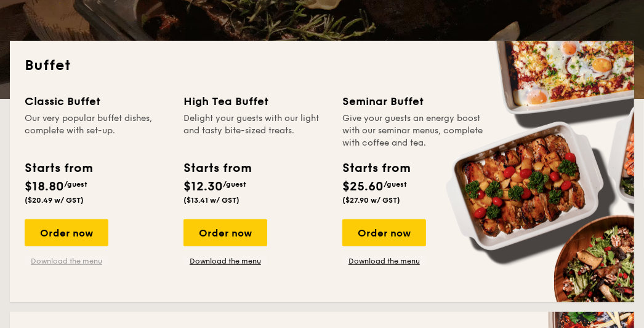 The width and height of the screenshot is (644, 328). Describe the element at coordinates (211, 200) in the screenshot. I see `span: ($13.41 w/ GST)` at that location.